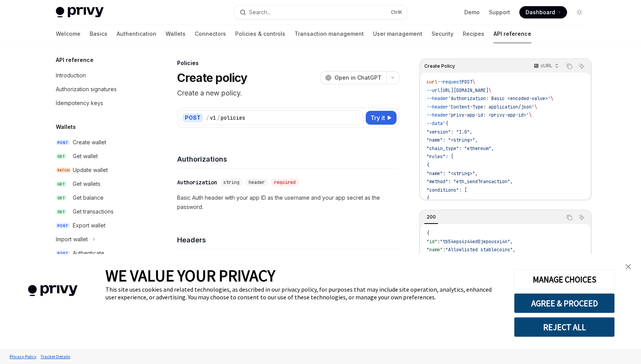  I want to click on span: 'Content-Type: application/json', so click(491, 107).